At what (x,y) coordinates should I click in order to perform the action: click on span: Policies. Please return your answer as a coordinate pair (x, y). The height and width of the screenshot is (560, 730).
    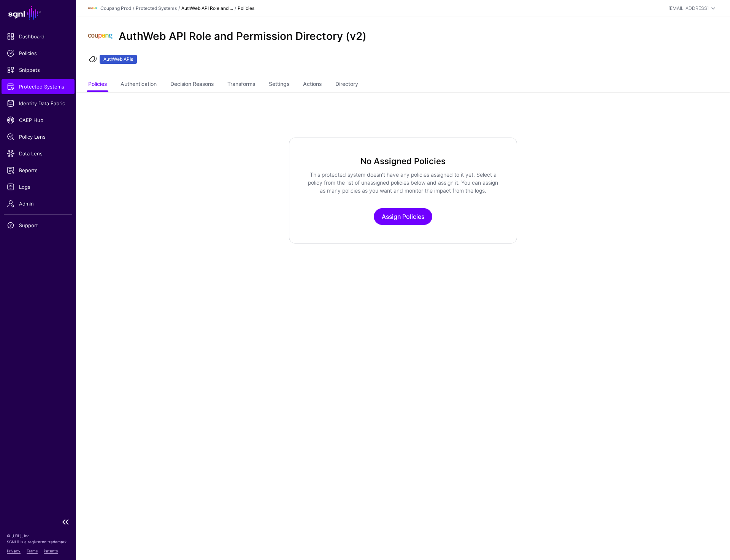
    Looking at the image, I should click on (38, 53).